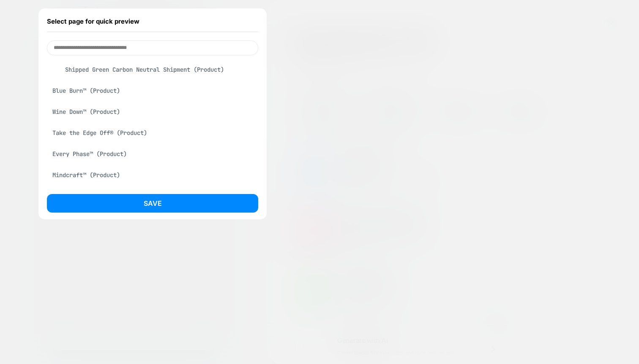  Describe the element at coordinates (153, 133) in the screenshot. I see `div: Take the Edge Off® (Product)` at that location.